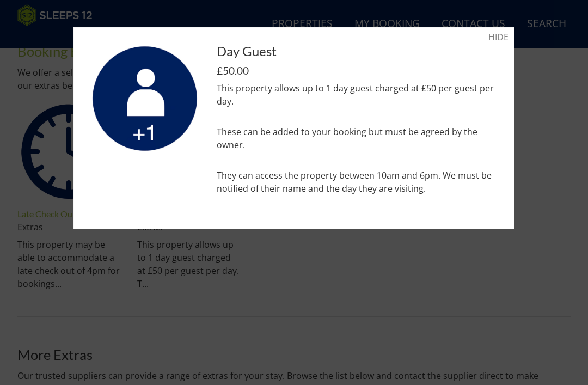 Image resolution: width=588 pixels, height=385 pixels. What do you see at coordinates (357, 94) in the screenshot?
I see `p: This property allows up to 1 day guest charged at £50 per guest per day.` at bounding box center [357, 94].